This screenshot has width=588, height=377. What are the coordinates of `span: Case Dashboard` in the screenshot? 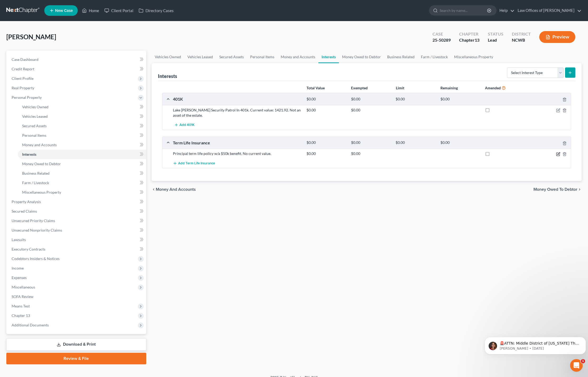 It's located at (25, 59).